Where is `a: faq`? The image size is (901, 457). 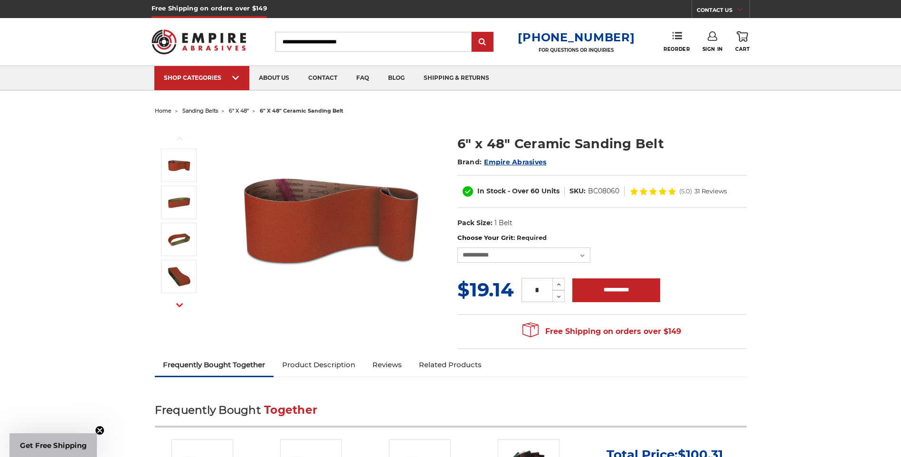
a: faq is located at coordinates (362, 78).